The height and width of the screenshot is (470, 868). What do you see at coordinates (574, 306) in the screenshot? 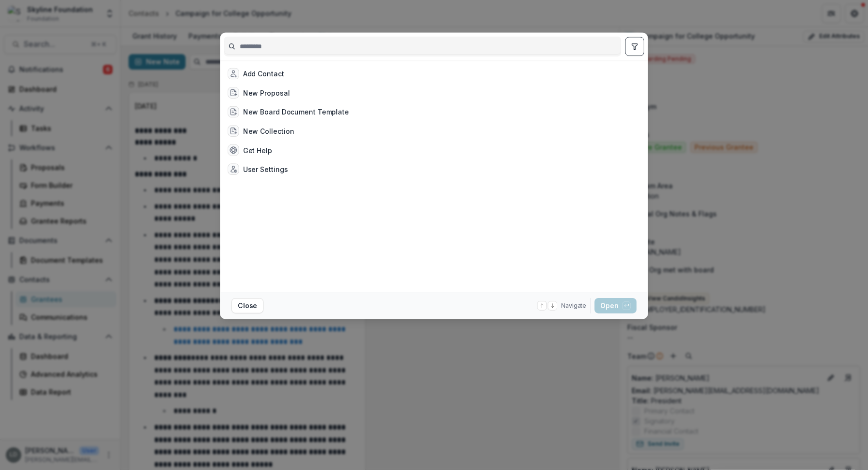
I see `span: Navigate` at bounding box center [574, 306].